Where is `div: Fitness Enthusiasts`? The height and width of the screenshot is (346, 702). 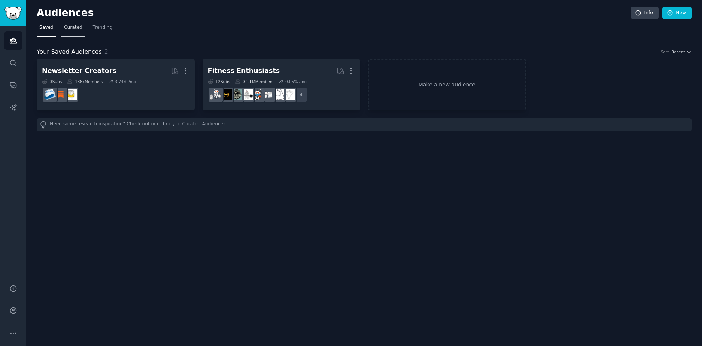 div: Fitness Enthusiasts is located at coordinates (244, 71).